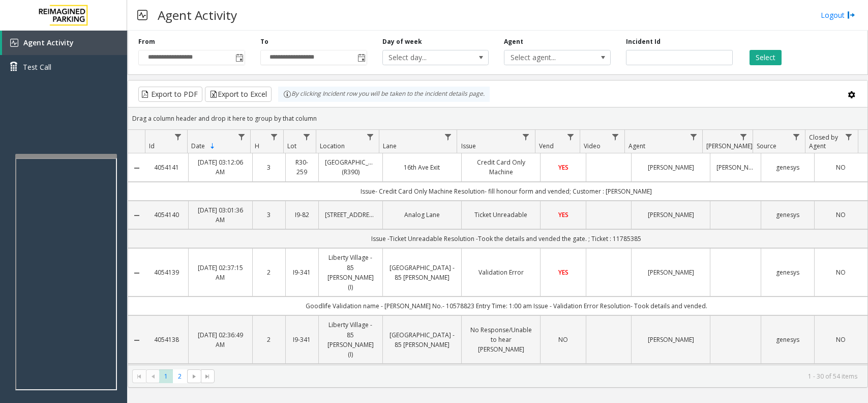 This screenshot has width=868, height=403. I want to click on a: 4054140, so click(167, 214).